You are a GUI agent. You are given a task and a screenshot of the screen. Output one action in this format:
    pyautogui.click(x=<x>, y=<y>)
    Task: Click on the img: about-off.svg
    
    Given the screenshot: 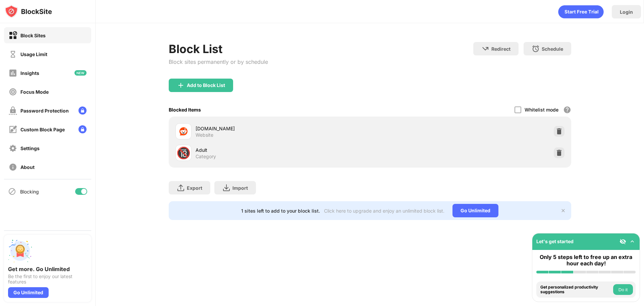 What is the action you would take?
    pyautogui.click(x=13, y=167)
    